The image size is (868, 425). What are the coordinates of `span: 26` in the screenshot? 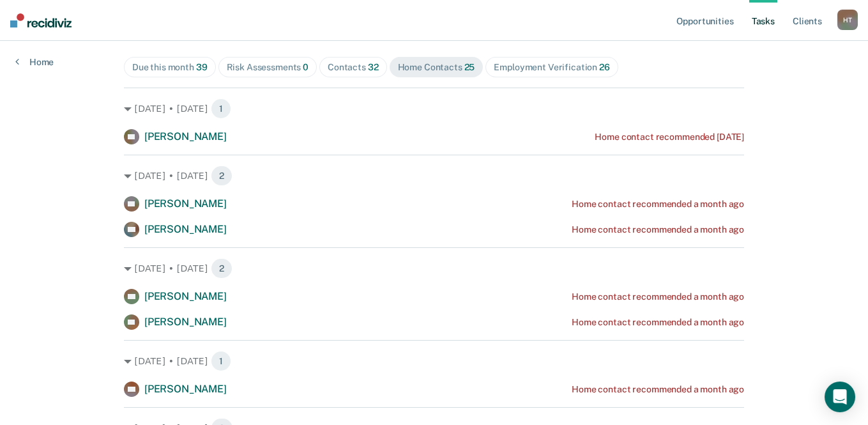 It's located at (604, 67).